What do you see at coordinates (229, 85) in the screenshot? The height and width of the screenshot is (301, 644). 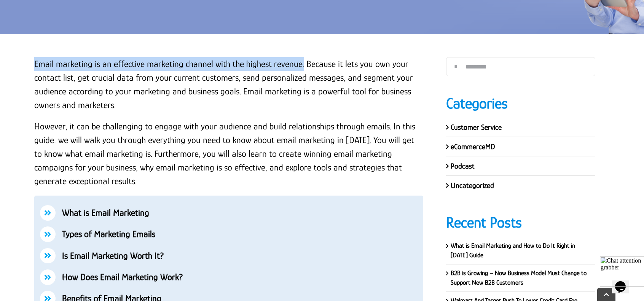 I see `p: Email marketing is an effective marketing channel with the highest revenue. Because it lets you o...` at bounding box center [229, 85].